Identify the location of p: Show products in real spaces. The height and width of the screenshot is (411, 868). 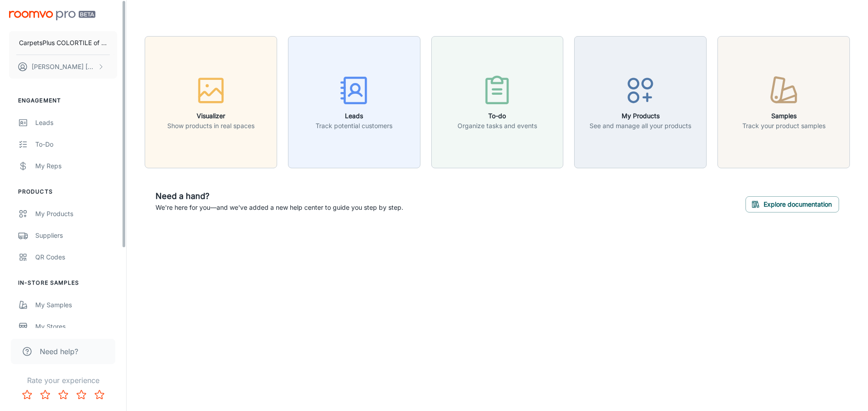
(210, 126).